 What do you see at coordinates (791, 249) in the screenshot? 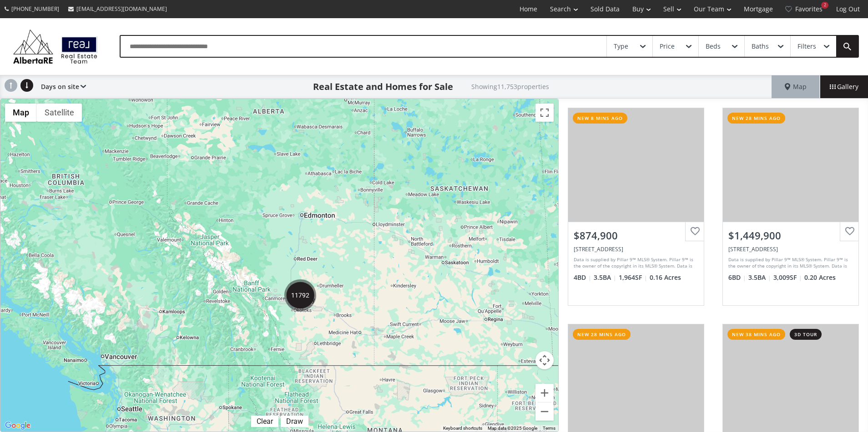
I see `div: 13 Arrowleaf Landing, Rural Rocky View County, AB T3Z 0C5` at bounding box center [791, 249].